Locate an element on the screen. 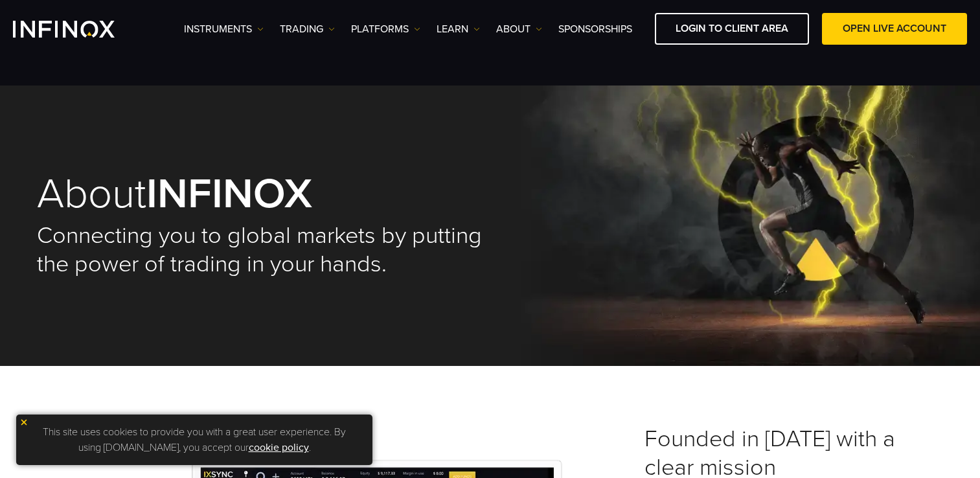  a: SPONSORSHIPS is located at coordinates (595, 29).